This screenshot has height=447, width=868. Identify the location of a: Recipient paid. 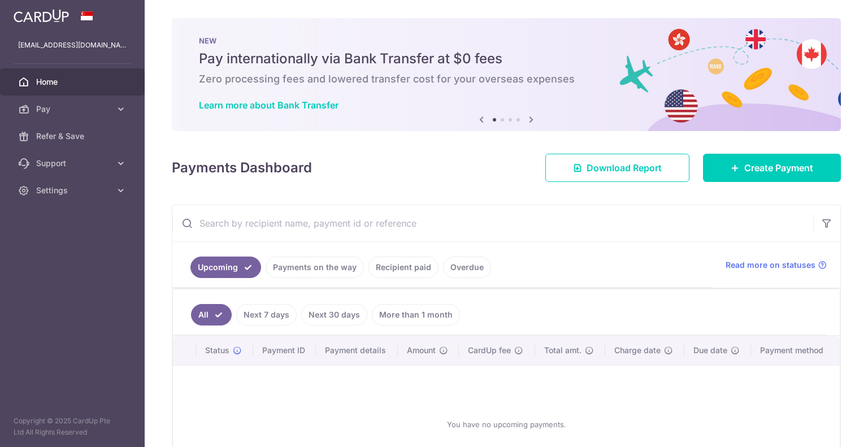
(403, 267).